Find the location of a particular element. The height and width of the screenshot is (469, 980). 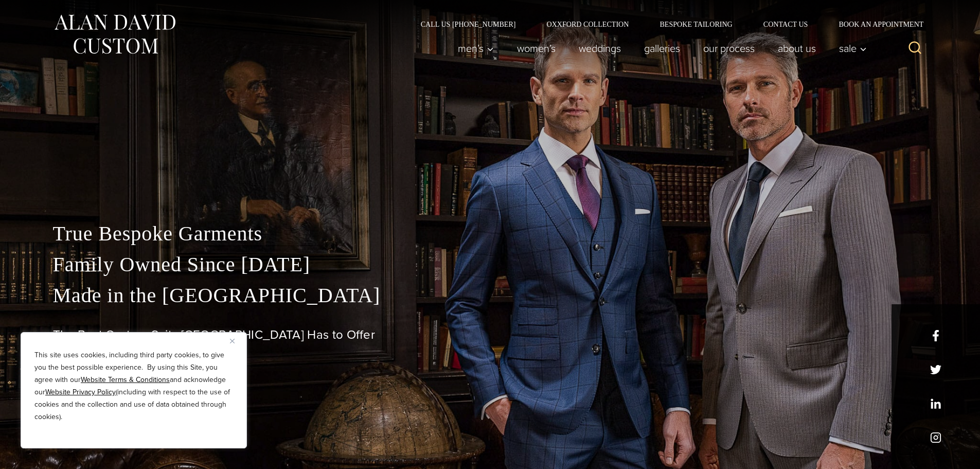

a: Galleries is located at coordinates (662, 48).